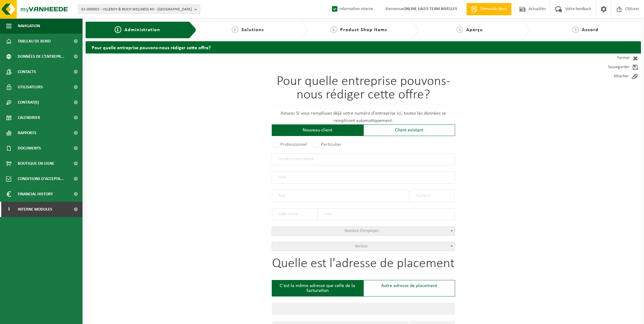 The height and width of the screenshot is (324, 644). Describe the element at coordinates (27, 133) in the screenshot. I see `span: Rapports` at that location.